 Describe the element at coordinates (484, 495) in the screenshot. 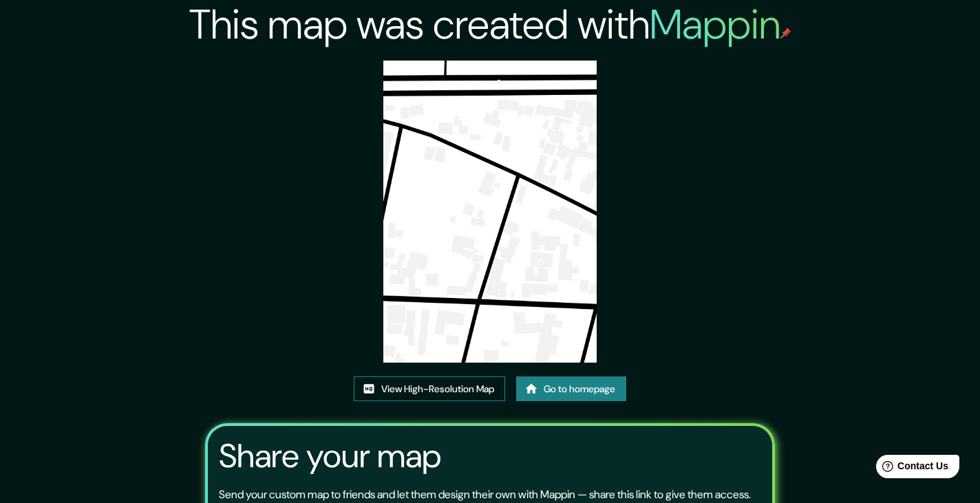

I see `p: Send your custom map to friends and let them design their own with Mappin — share this link to gi...` at that location.